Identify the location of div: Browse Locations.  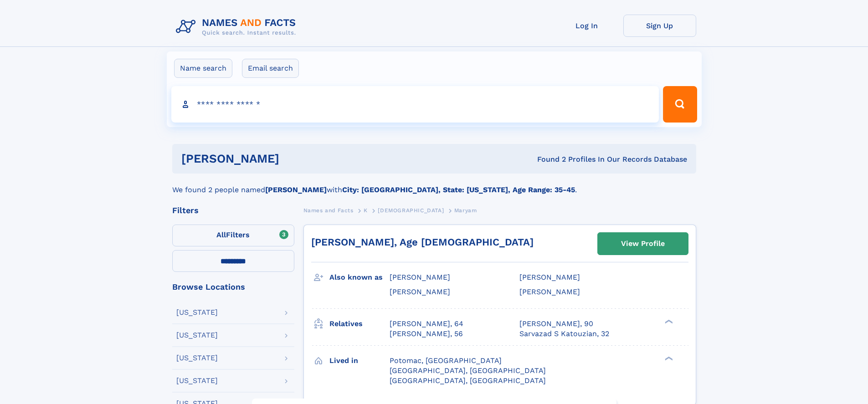
(233, 287).